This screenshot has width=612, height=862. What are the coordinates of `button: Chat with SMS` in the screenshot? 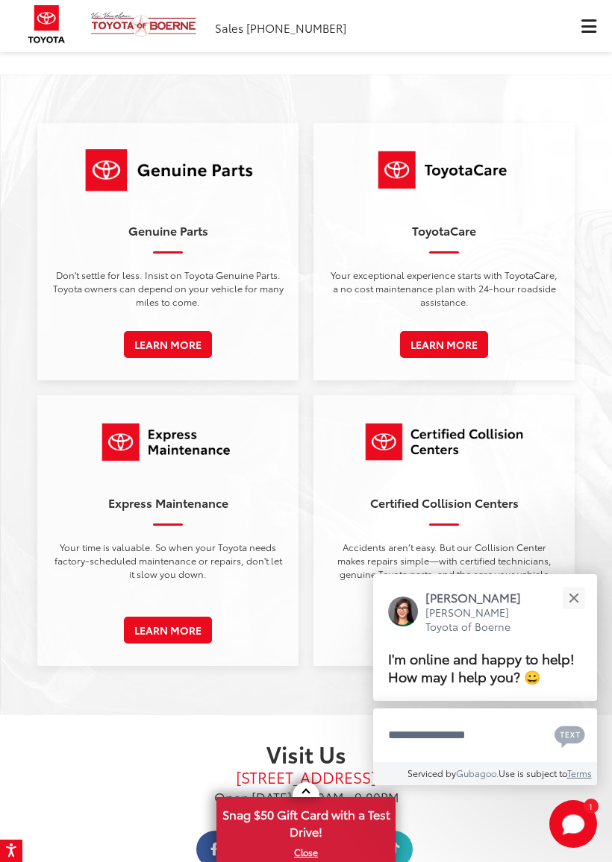 It's located at (569, 735).